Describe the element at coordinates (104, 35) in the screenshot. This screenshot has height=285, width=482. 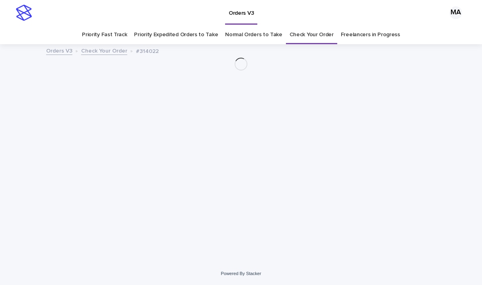
I see `a: Priority Fast Track` at that location.